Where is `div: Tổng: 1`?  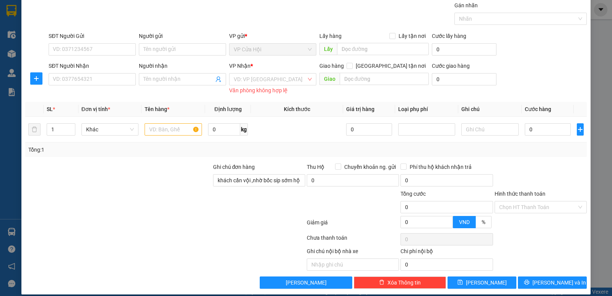 div: Tổng: 1 is located at coordinates (132, 150).